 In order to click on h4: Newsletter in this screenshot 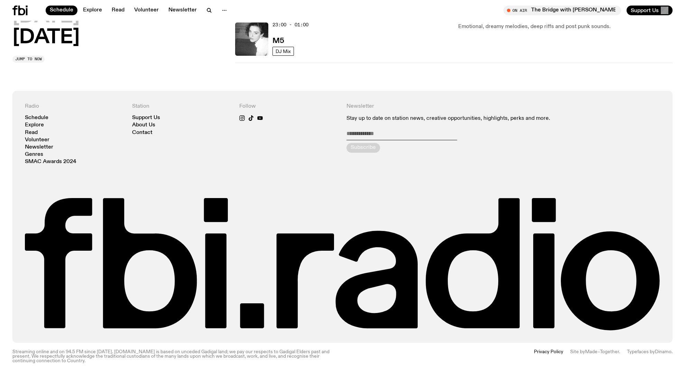, I will do `click(450, 106)`.